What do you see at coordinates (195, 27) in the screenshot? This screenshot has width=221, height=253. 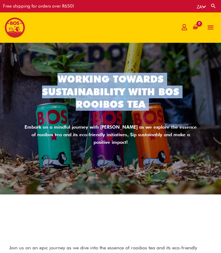 I see `a: View Shopping Cart, empty` at bounding box center [195, 27].